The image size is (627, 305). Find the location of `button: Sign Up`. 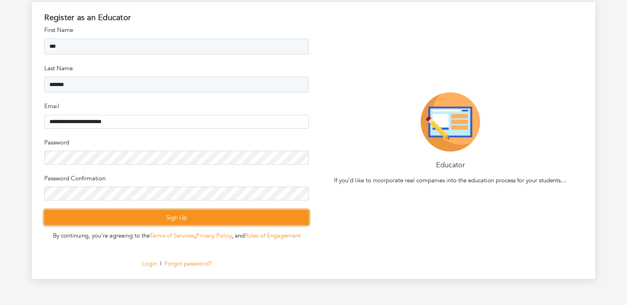

button: Sign Up is located at coordinates (176, 218).